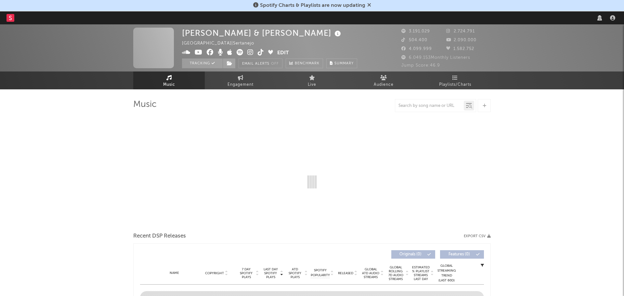 The image size is (624, 296). I want to click on span: 7 Day Spotify Plays, so click(246, 273).